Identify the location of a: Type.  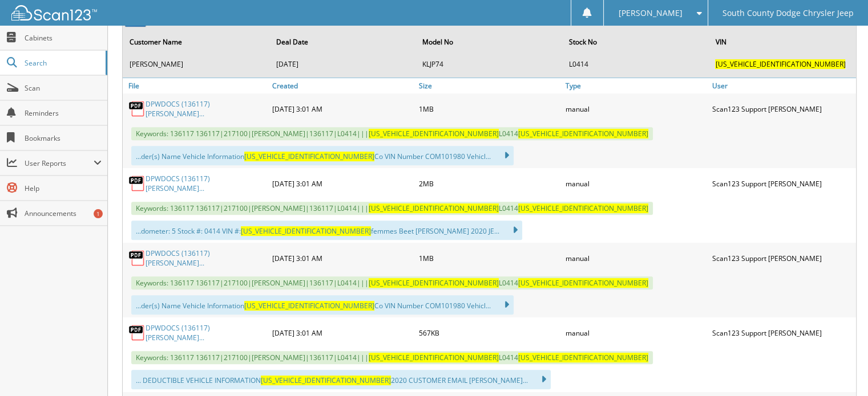
(636, 86).